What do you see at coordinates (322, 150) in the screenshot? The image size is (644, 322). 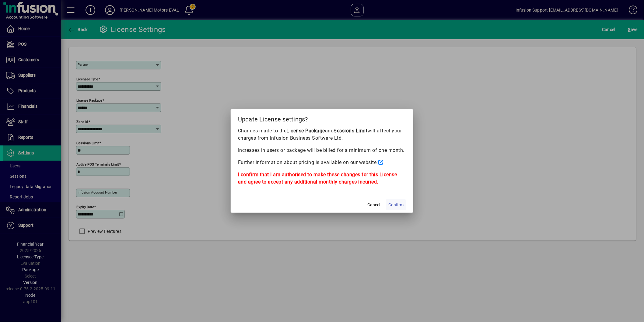 I see `p: Increases in users or package will be billed for a minimum of one month.` at bounding box center [322, 150].